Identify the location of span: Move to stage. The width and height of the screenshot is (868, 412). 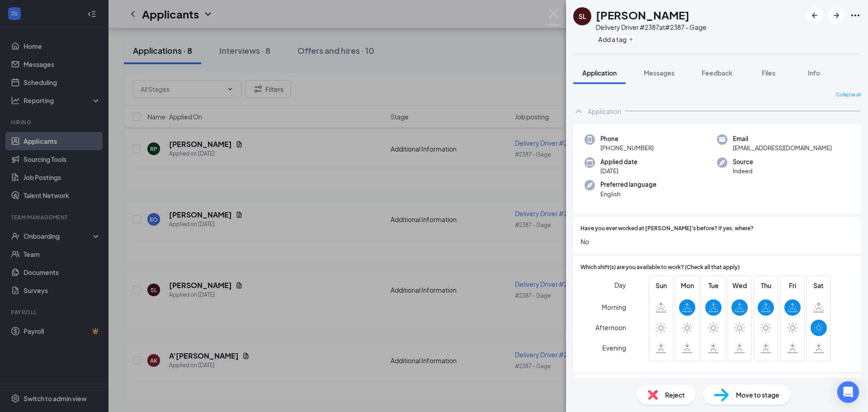
(758, 395).